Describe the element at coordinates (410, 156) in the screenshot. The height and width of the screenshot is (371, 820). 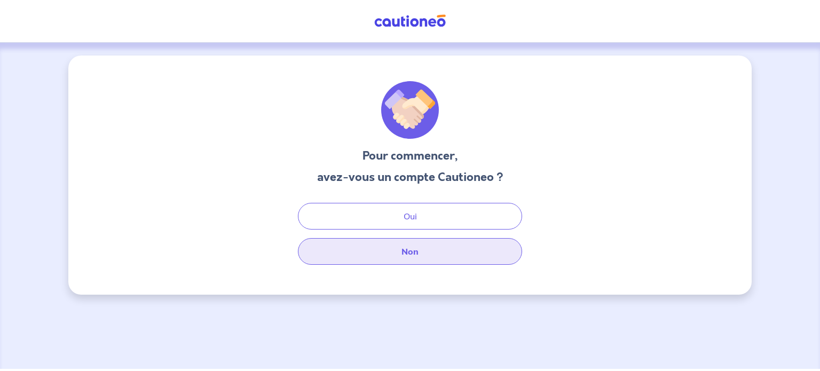
I see `h3: Pour commencer,` at that location.